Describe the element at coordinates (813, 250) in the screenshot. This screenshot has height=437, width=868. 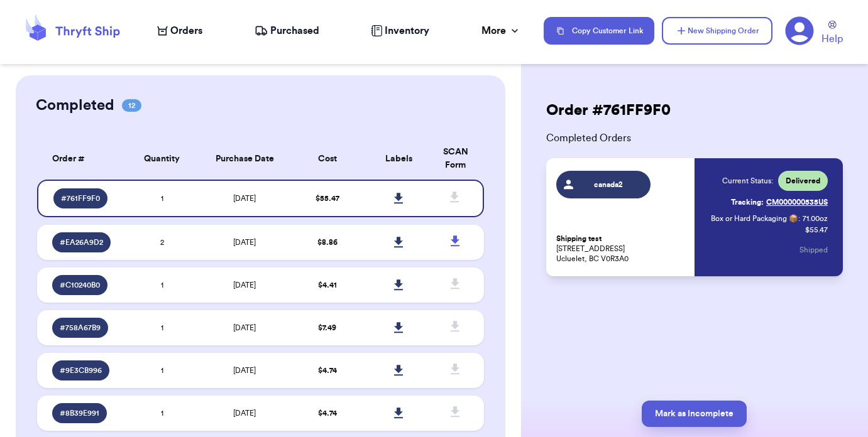
I see `button: Shipped` at that location.